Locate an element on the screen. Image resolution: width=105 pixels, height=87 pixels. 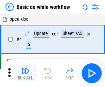
img: Support is located at coordinates (85, 7).